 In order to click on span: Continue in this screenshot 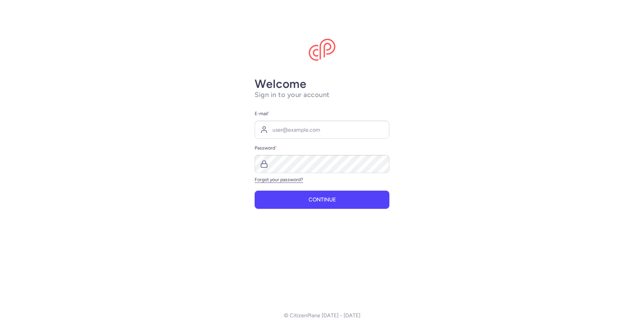, I will do `click(322, 200)`.